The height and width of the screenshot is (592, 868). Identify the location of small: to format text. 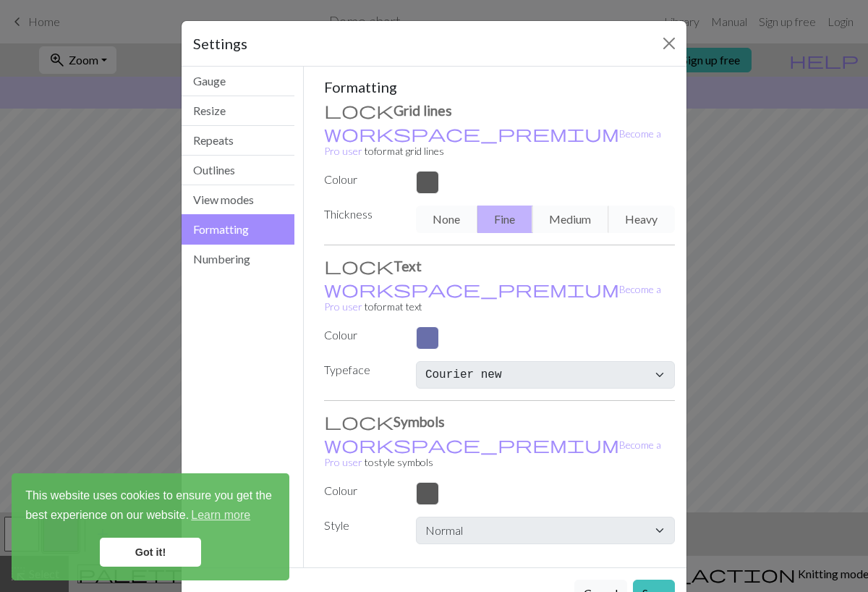
(492, 297).